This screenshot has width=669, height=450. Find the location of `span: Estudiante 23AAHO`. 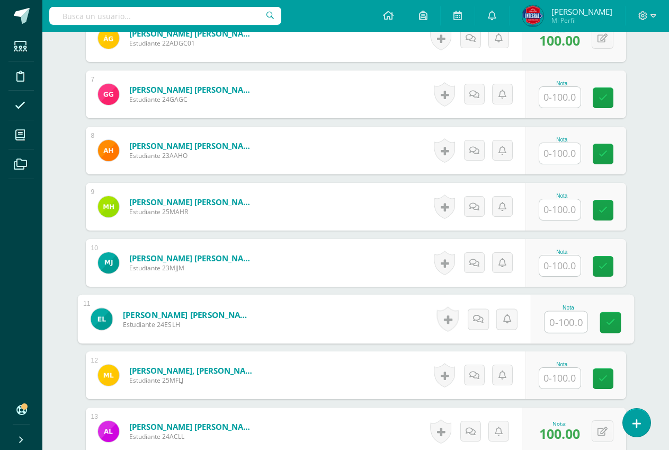

span: Estudiante 23AAHO is located at coordinates (193, 155).